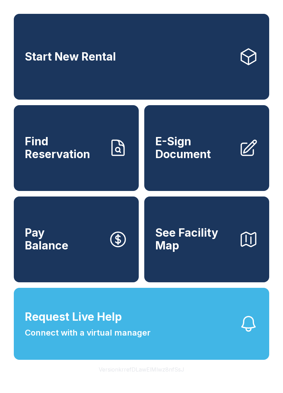  I want to click on span: Request Live Help, so click(73, 317).